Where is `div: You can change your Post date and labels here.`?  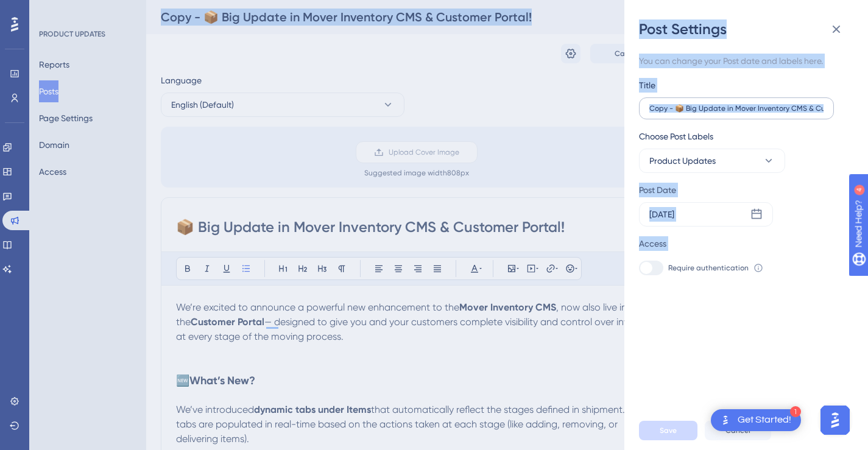
div: You can change your Post date and labels here. is located at coordinates (741, 61).